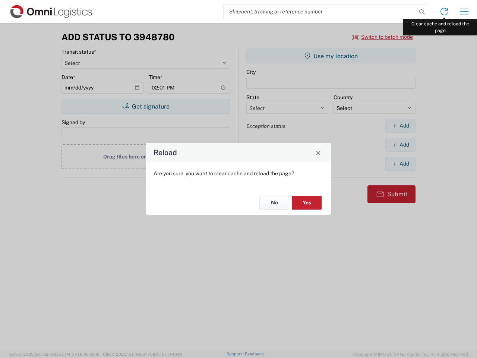 Image resolution: width=477 pixels, height=358 pixels. I want to click on h4: Reload, so click(165, 153).